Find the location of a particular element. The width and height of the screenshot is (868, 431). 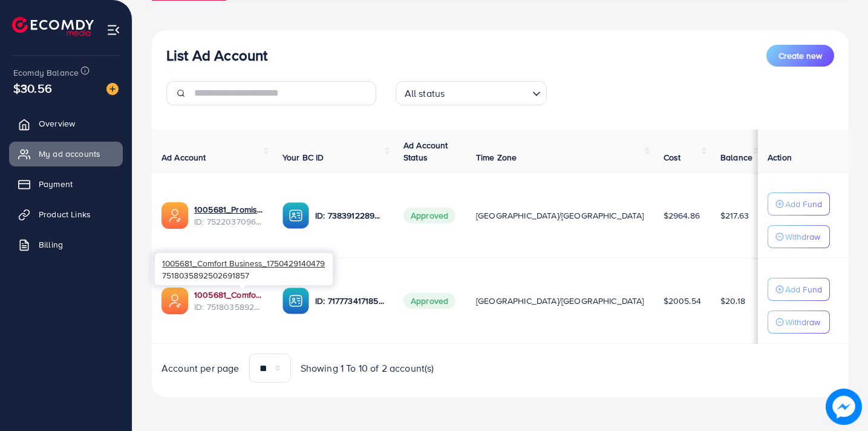

span: ID: 7522037096215838738 is located at coordinates (229, 221).